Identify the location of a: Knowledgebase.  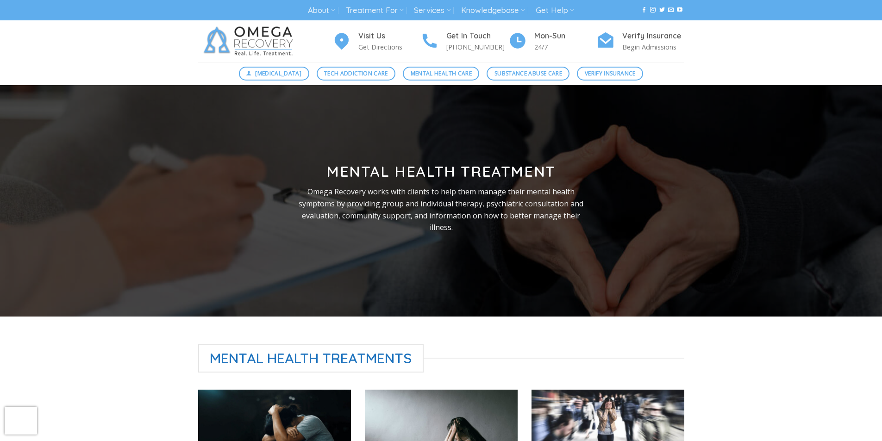
(493, 10).